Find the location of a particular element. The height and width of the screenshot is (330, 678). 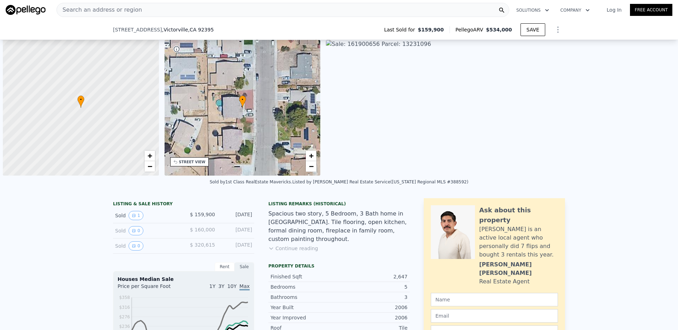

div: 2,647 is located at coordinates (373, 276).